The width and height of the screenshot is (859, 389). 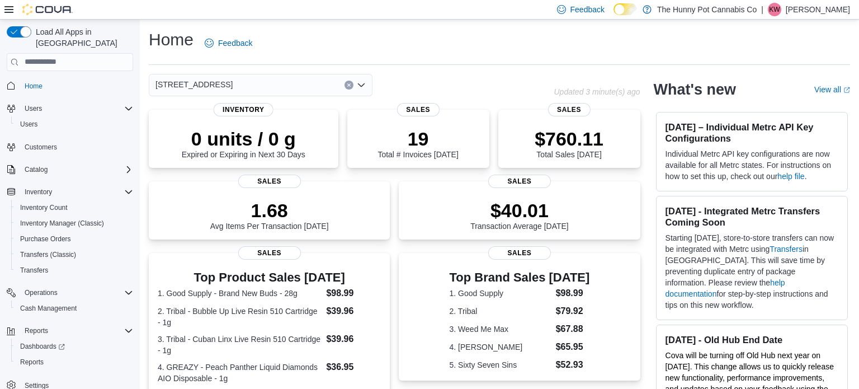 I want to click on dd: $36.95, so click(x=354, y=367).